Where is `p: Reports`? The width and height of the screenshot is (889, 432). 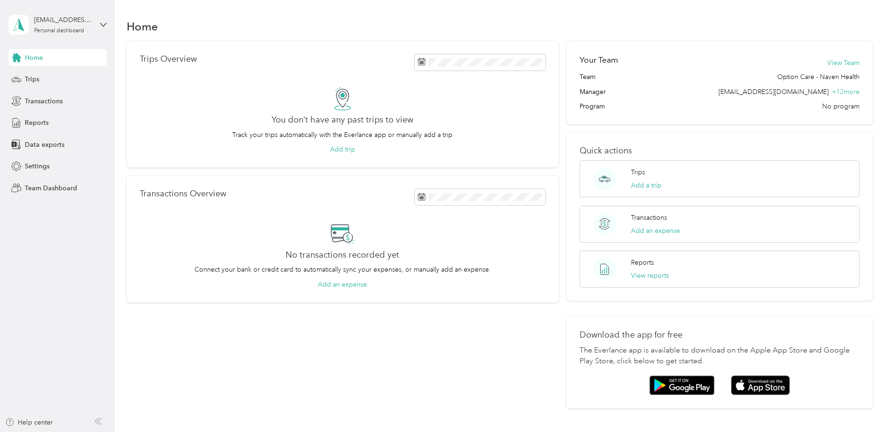
p: Reports is located at coordinates (642, 262).